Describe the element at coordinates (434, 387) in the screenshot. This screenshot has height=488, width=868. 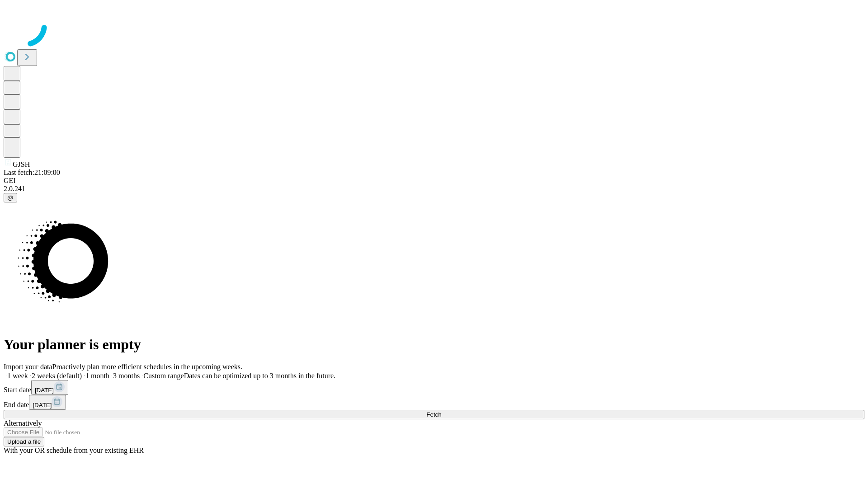
I see `div: Start date` at that location.